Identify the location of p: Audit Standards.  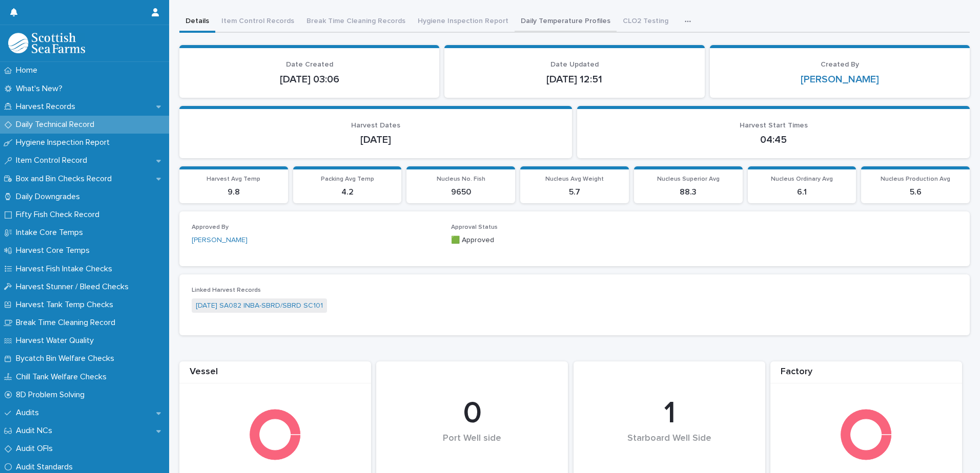
(46, 467).